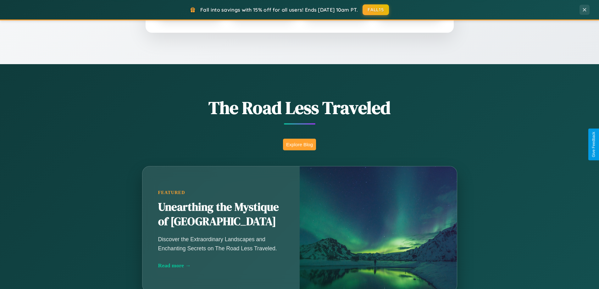 The height and width of the screenshot is (289, 599). Describe the element at coordinates (376, 10) in the screenshot. I see `button: FALL15` at that location.